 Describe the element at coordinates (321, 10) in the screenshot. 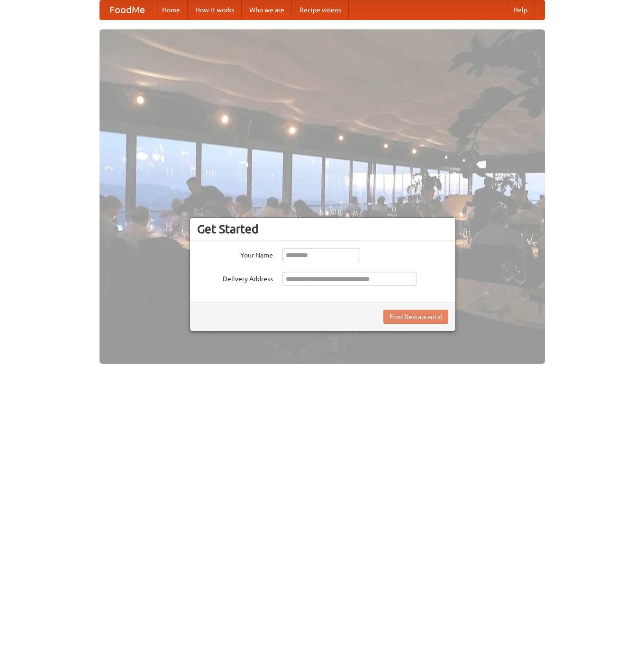

I see `a: Recipe videos` at that location.